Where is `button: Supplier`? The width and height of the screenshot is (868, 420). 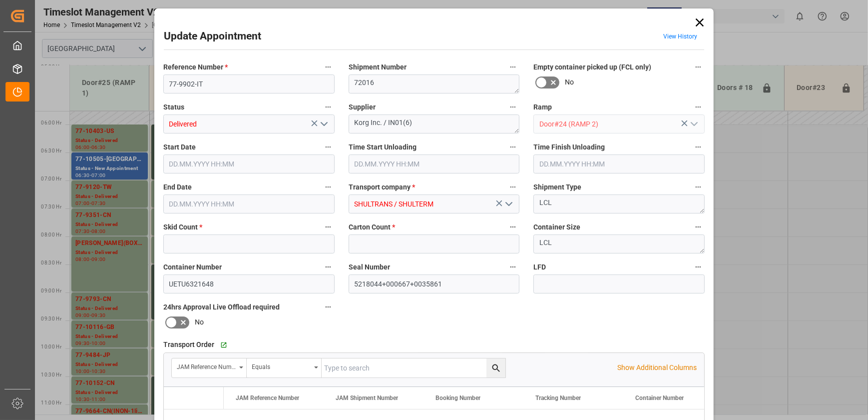 button: Supplier is located at coordinates (513, 107).